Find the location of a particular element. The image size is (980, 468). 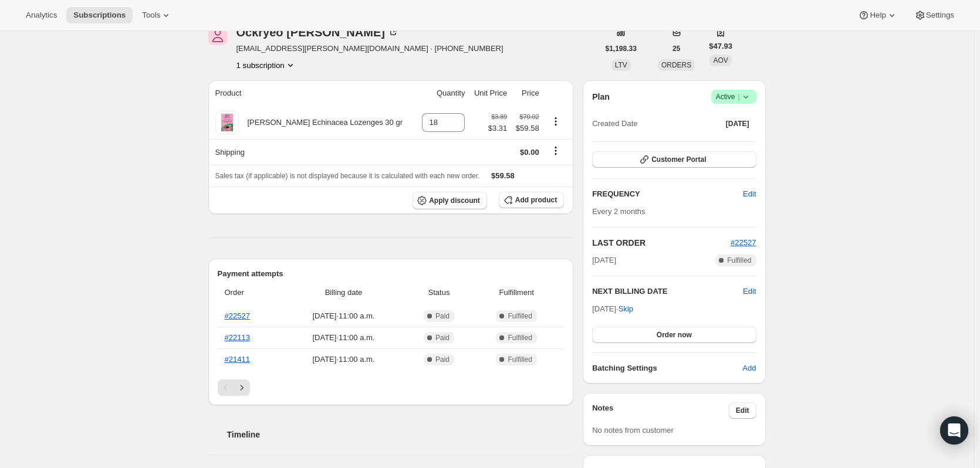

span: Status is located at coordinates (439, 292).